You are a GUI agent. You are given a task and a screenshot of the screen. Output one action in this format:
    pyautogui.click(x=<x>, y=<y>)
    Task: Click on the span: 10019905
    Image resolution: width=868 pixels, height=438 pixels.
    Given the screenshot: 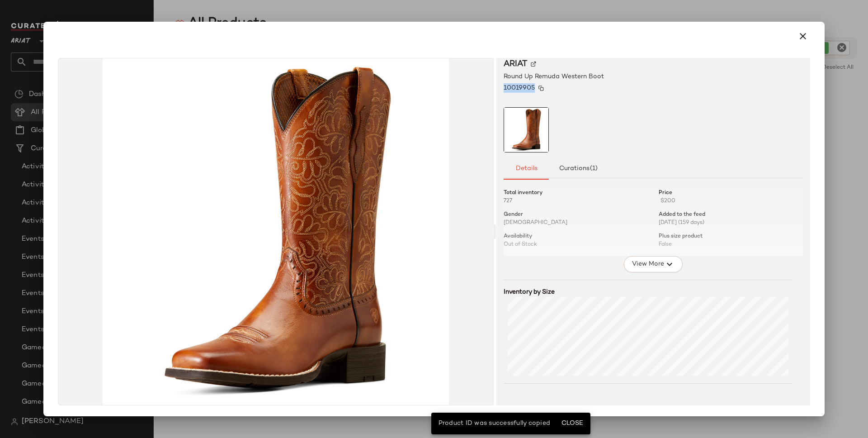 What is the action you would take?
    pyautogui.click(x=519, y=88)
    